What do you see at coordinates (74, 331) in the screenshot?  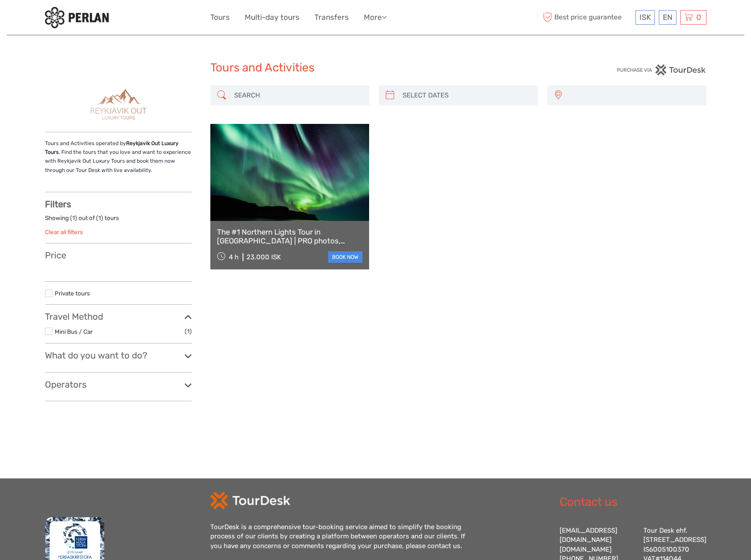 I see `a: Mini Bus / Car` at bounding box center [74, 331].